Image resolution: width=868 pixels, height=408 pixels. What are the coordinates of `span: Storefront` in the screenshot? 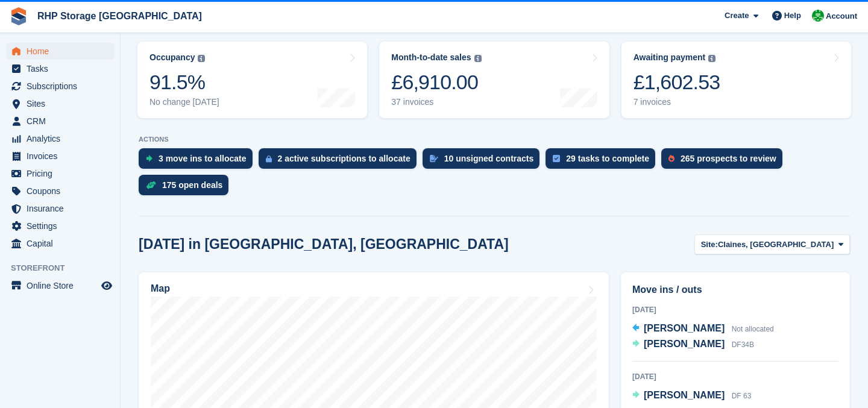 It's located at (65, 268).